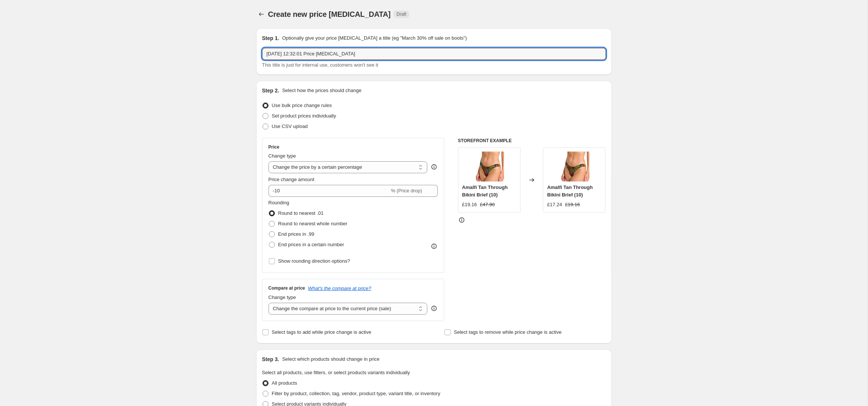 Image resolution: width=868 pixels, height=406 pixels. I want to click on button: What's the compare at price?, so click(340, 288).